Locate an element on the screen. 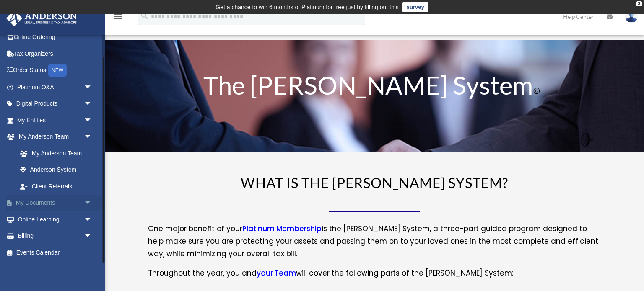 The width and height of the screenshot is (644, 291). a: My Anderson Teamarrow_drop_down is located at coordinates (56, 137).